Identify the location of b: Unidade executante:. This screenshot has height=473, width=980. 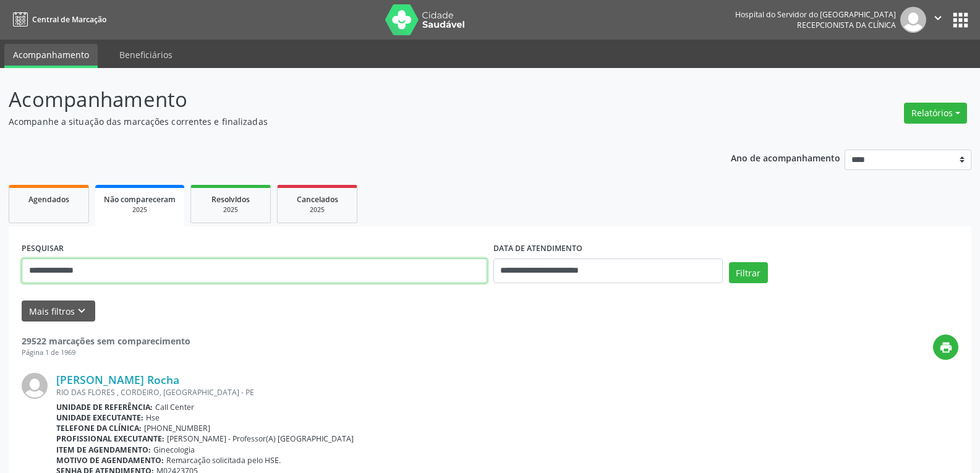
(99, 417).